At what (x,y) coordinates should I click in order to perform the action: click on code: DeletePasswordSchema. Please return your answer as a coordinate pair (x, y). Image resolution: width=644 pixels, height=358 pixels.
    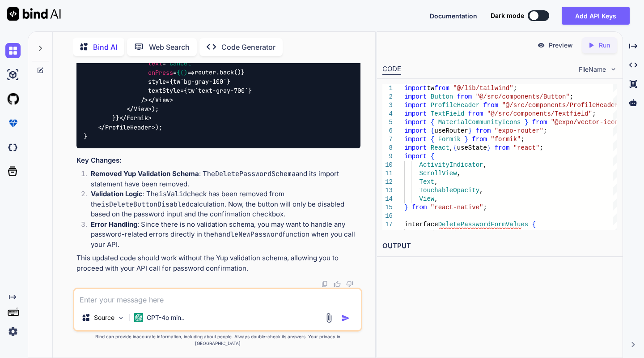
    Looking at the image, I should click on (256, 174).